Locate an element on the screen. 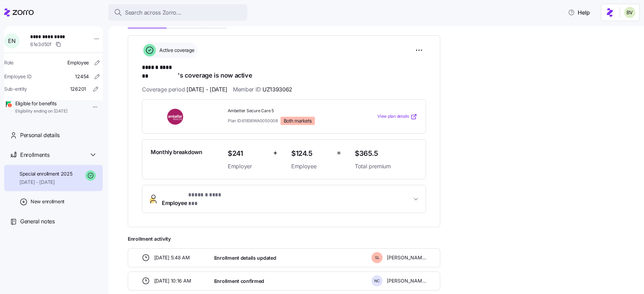  span: Active coverage is located at coordinates (176, 50).